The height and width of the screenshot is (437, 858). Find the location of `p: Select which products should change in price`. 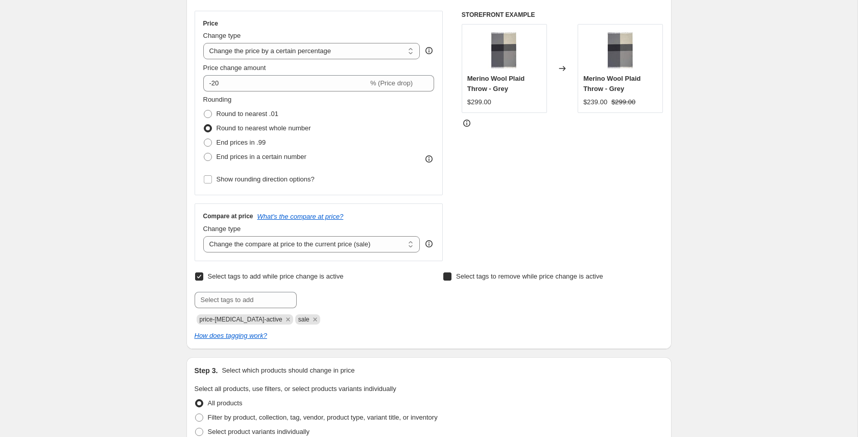

p: Select which products should change in price is located at coordinates (288, 370).